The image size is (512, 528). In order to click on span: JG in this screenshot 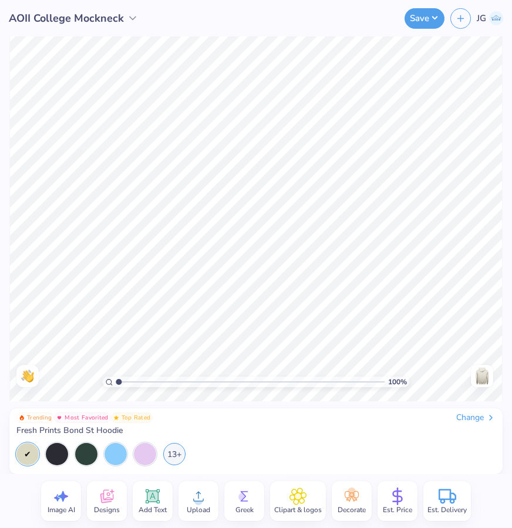, I will do `click(481, 18)`.